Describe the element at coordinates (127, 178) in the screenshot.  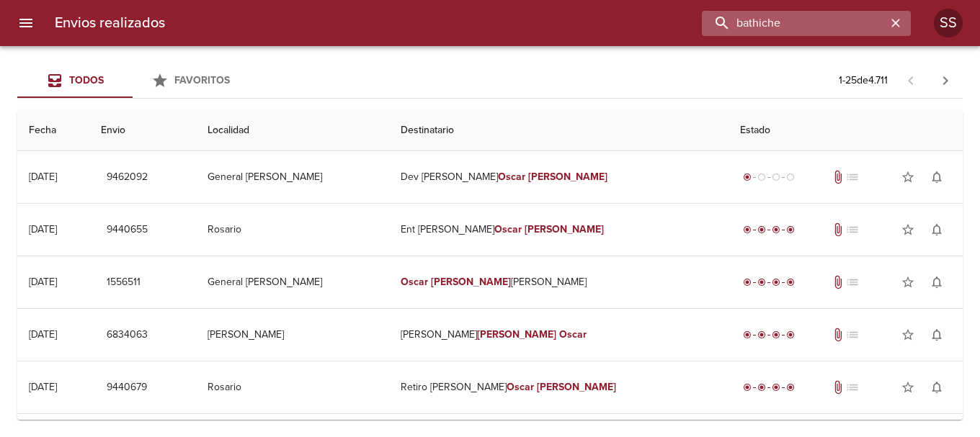
I see `button: 9462092` at that location.